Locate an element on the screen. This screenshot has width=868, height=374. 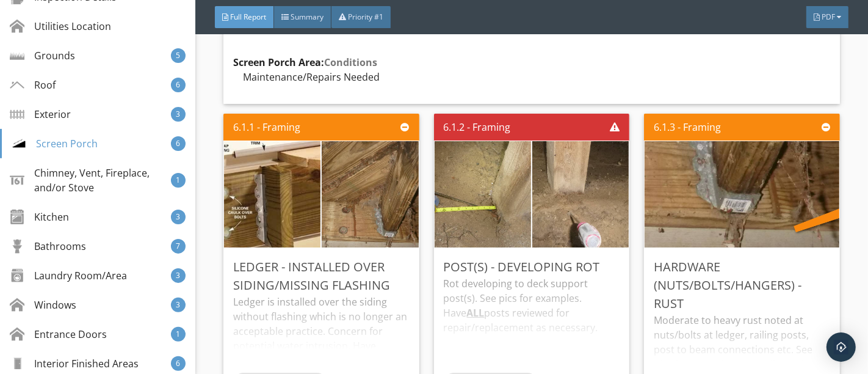
div: 5 is located at coordinates (178, 55).